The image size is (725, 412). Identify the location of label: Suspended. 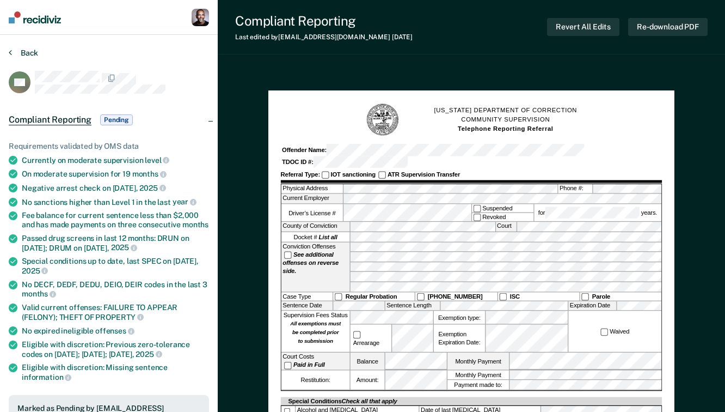
(503, 208).